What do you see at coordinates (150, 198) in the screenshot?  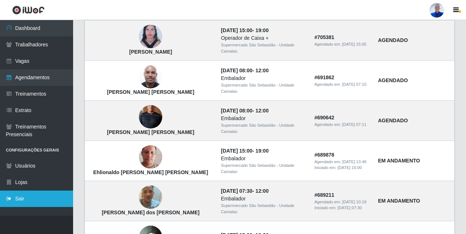 I see `img: Alex Bruno dos Santos alves` at bounding box center [150, 198].